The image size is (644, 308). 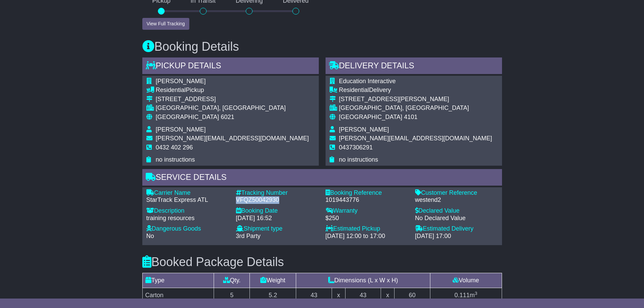 I want to click on div: Estimated Pickup, so click(x=366, y=228).